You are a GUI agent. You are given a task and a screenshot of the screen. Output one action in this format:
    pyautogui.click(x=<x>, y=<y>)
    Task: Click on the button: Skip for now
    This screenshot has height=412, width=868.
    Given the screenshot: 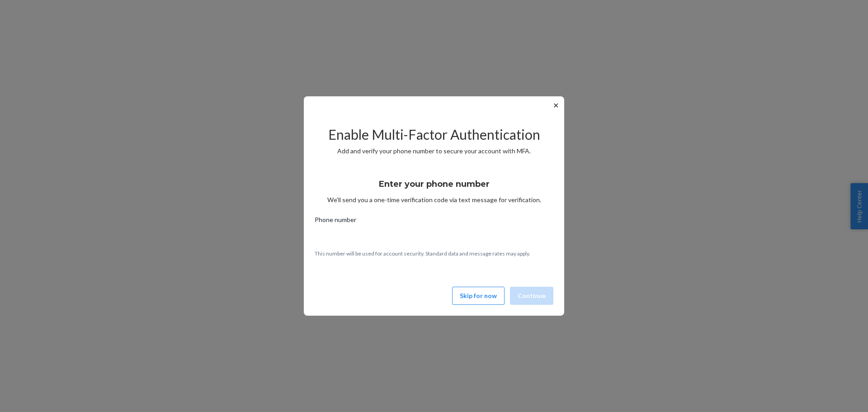 What is the action you would take?
    pyautogui.click(x=478, y=296)
    